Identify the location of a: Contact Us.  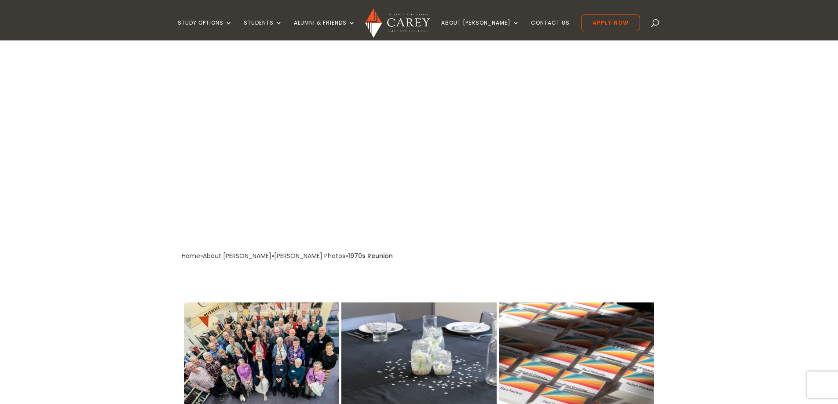
(551, 30).